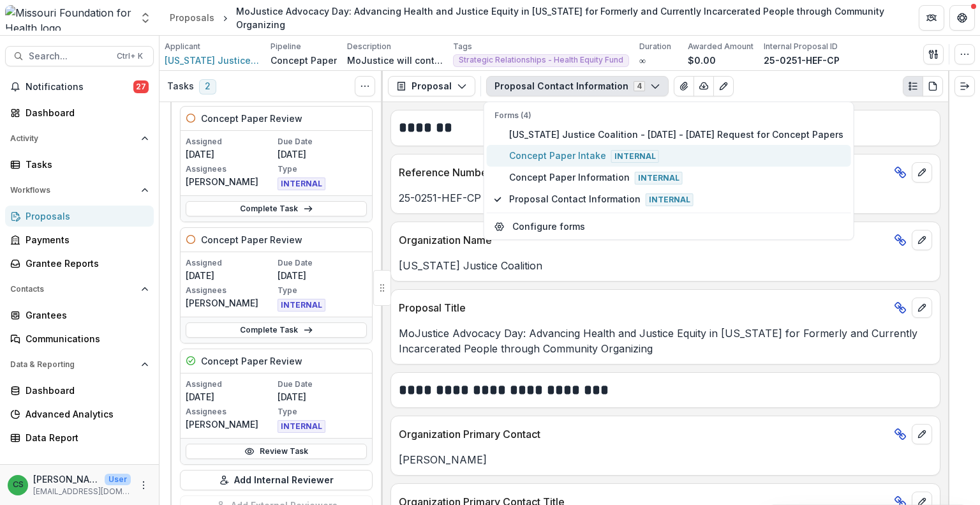 The width and height of the screenshot is (980, 505). Describe the element at coordinates (286, 46) in the screenshot. I see `p: Pipeline` at that location.